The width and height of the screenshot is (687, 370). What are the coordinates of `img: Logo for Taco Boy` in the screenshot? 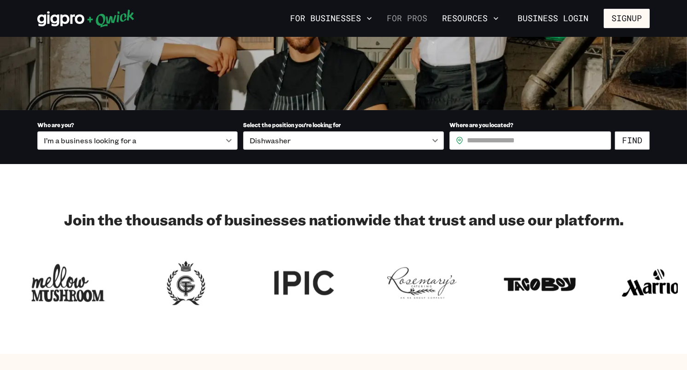 It's located at (540, 283).